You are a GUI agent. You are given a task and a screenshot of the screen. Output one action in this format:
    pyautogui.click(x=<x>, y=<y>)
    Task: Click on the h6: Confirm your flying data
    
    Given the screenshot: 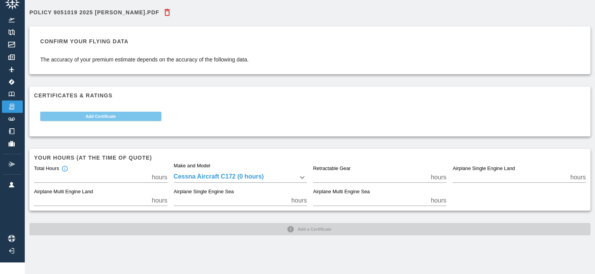 What is the action you would take?
    pyautogui.click(x=144, y=41)
    